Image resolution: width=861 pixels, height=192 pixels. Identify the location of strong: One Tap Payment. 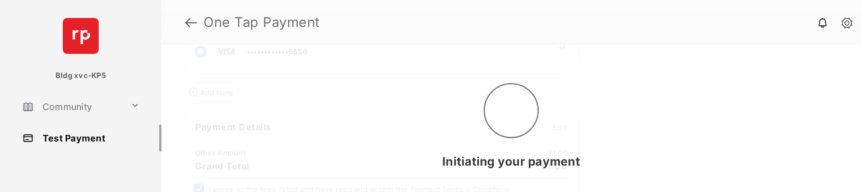
(262, 22).